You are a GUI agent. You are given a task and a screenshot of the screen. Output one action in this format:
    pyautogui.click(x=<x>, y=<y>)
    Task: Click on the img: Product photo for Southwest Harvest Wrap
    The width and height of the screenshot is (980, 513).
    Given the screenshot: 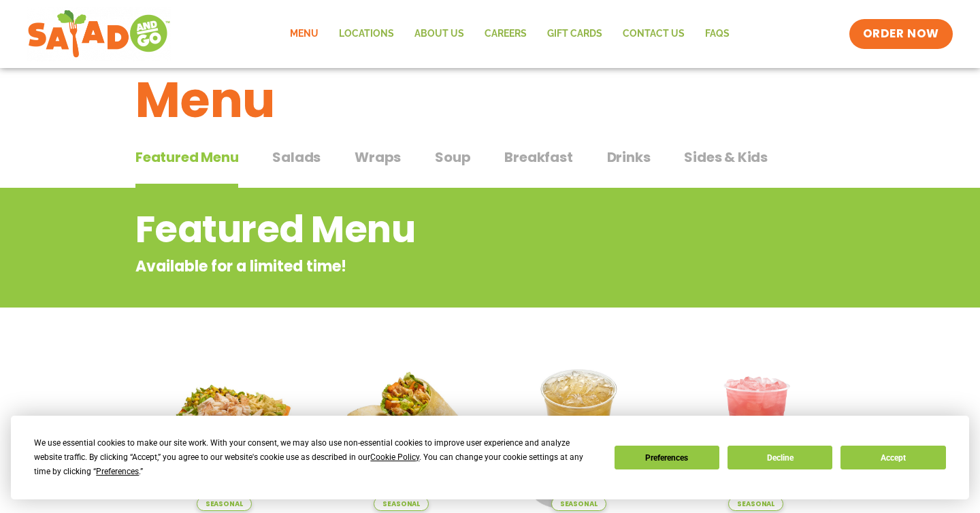 What is the action you would take?
    pyautogui.click(x=402, y=431)
    